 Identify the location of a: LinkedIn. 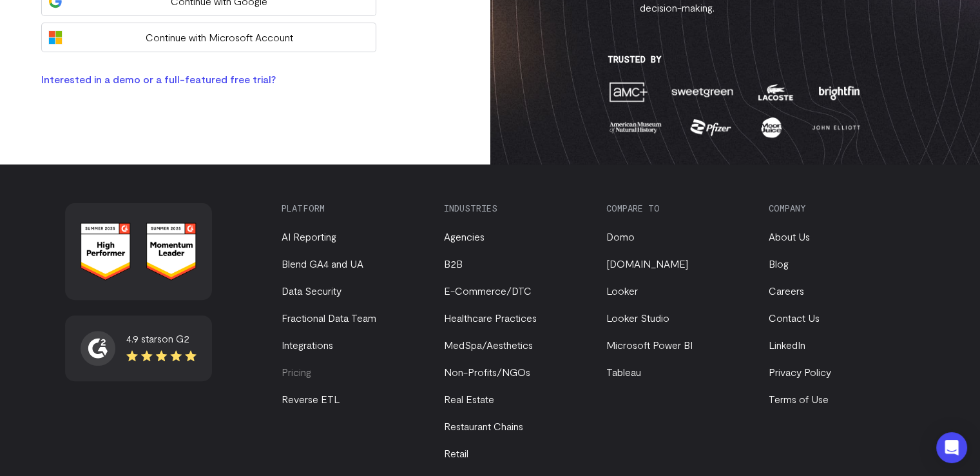
(787, 344).